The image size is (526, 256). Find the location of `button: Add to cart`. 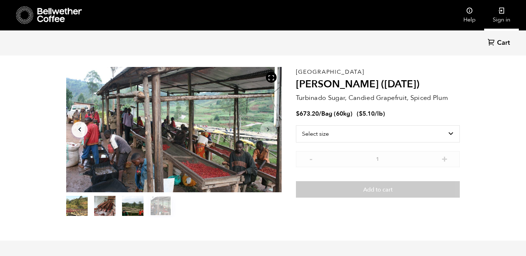

button: Add to cart is located at coordinates (378, 189).